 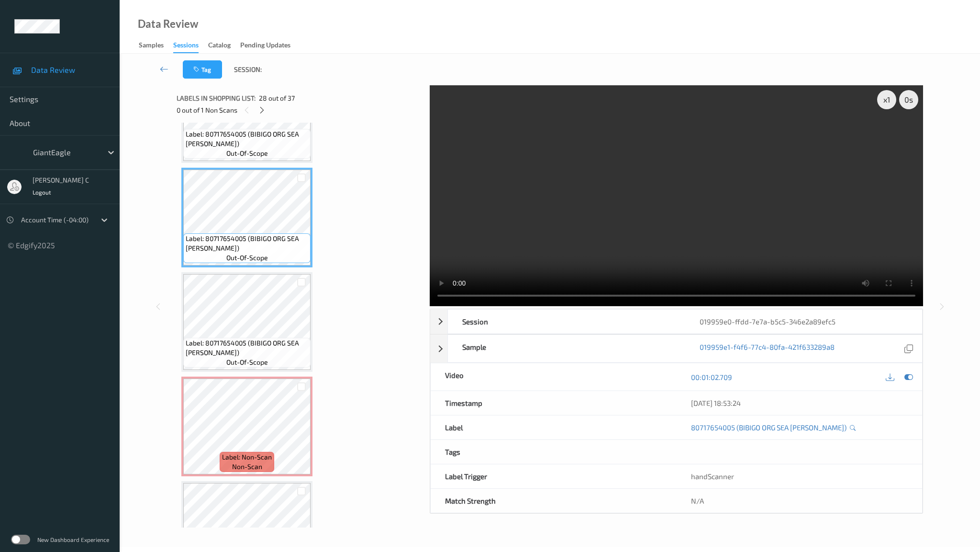 What do you see at coordinates (553, 452) in the screenshot?
I see `div: Tags` at bounding box center [553, 452].